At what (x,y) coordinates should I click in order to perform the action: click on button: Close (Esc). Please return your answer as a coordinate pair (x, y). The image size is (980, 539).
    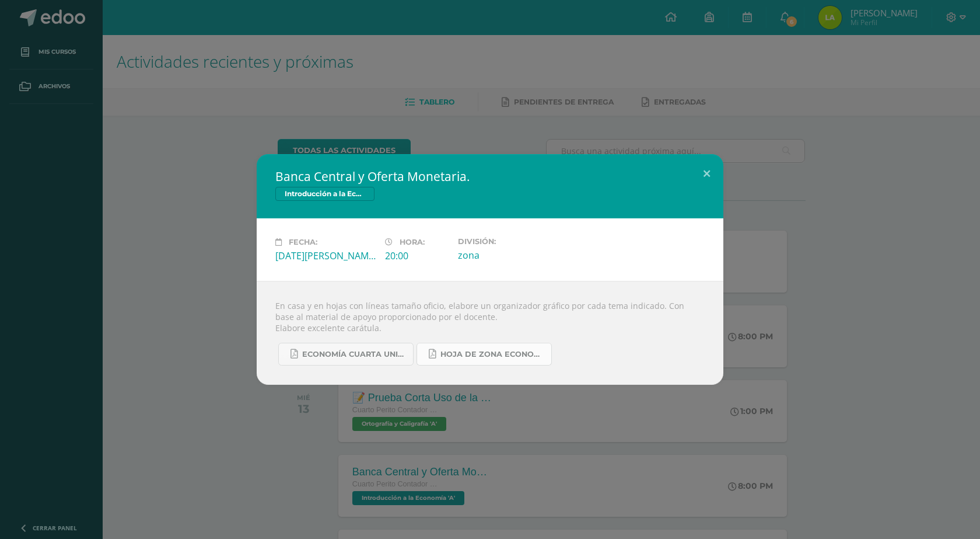
    Looking at the image, I should click on (706, 174).